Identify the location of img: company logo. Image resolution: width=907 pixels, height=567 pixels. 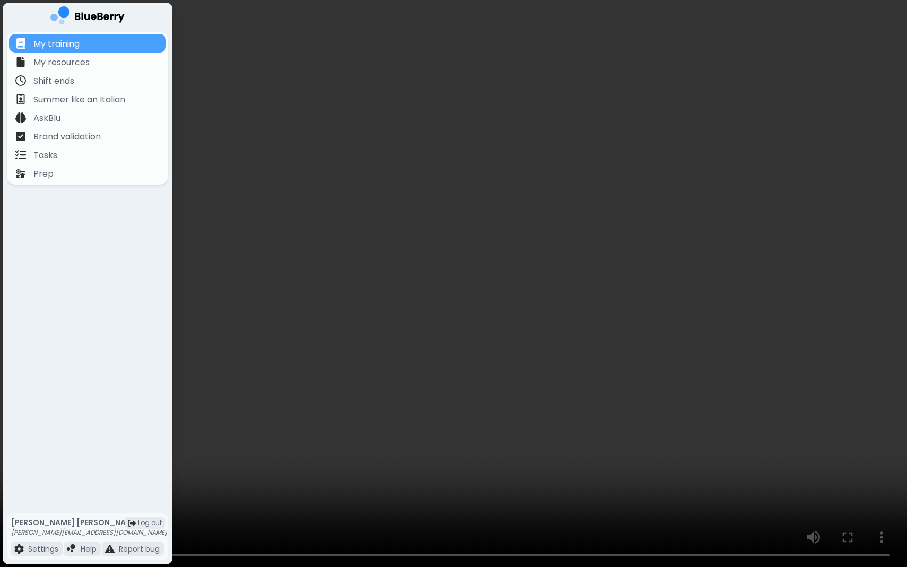
(88, 17).